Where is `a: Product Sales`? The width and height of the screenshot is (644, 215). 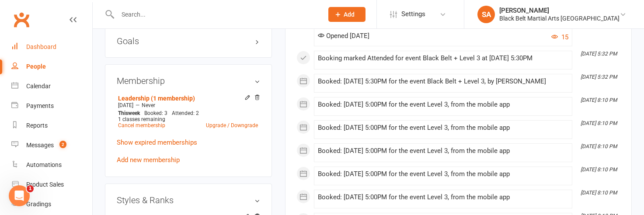
a: Product Sales is located at coordinates (52, 184).